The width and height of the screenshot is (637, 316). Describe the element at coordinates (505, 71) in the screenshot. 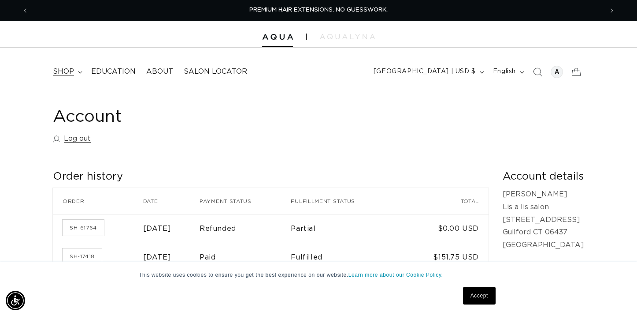

I see `span: English` at that location.